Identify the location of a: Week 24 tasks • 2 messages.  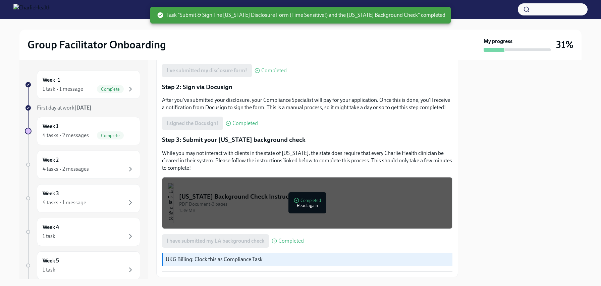
(83, 164).